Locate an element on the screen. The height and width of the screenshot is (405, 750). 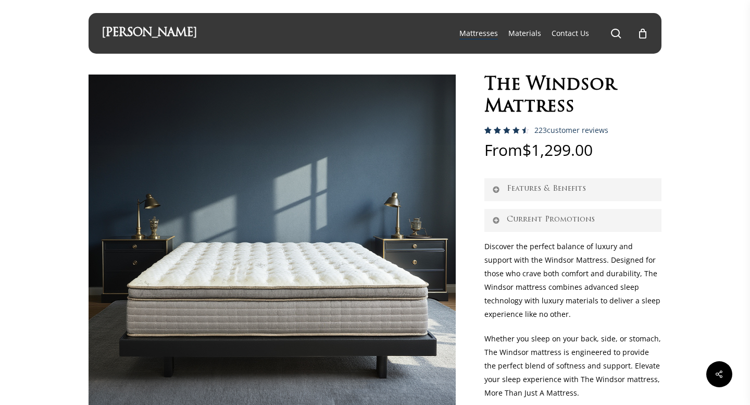
a: Mattresses is located at coordinates (479, 33).